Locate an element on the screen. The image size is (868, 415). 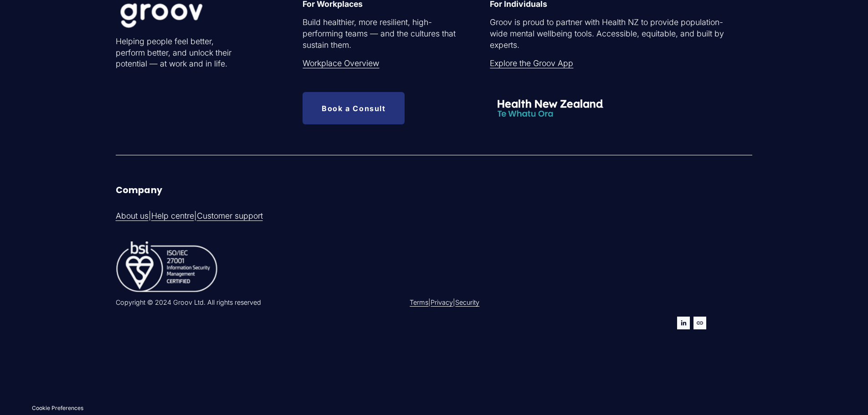
a: Help centre is located at coordinates (173, 216).